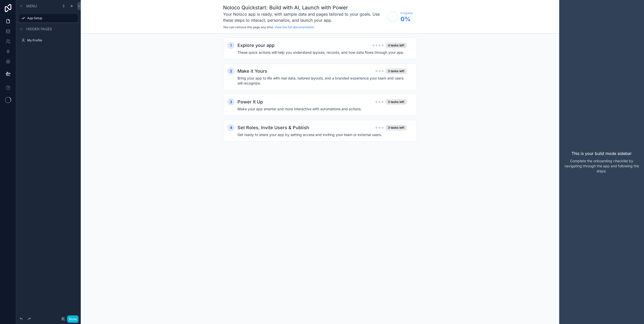 The width and height of the screenshot is (644, 324). What do you see at coordinates (322, 109) in the screenshot?
I see `h4: Make your app smarter and more interactive with automations and actions.` at bounding box center [322, 109].